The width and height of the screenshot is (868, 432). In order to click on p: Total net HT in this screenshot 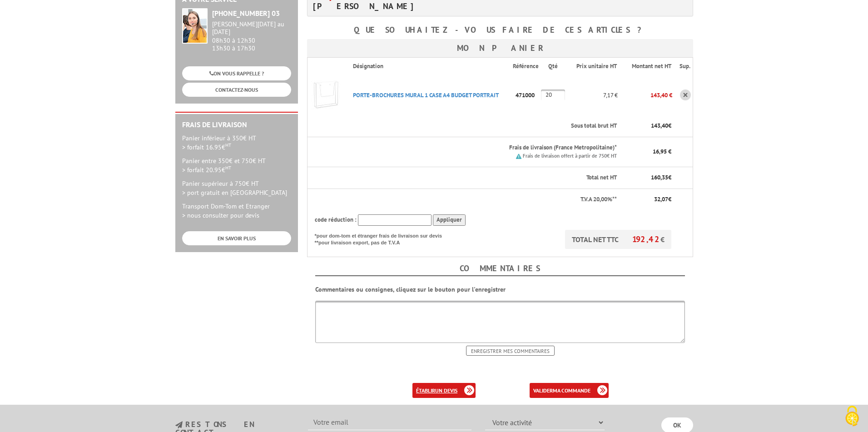, I will do `click(466, 178)`.